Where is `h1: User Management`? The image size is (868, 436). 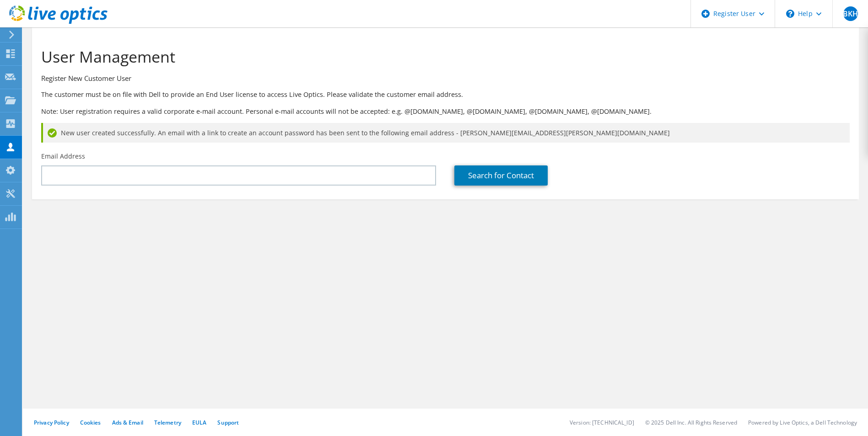
h1: User Management is located at coordinates (443, 57).